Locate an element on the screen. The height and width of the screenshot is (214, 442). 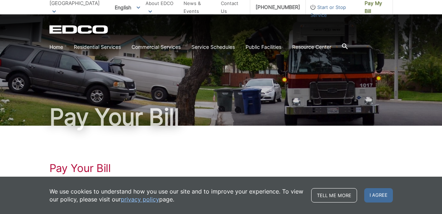
a: Public Facilities is located at coordinates (264, 47).